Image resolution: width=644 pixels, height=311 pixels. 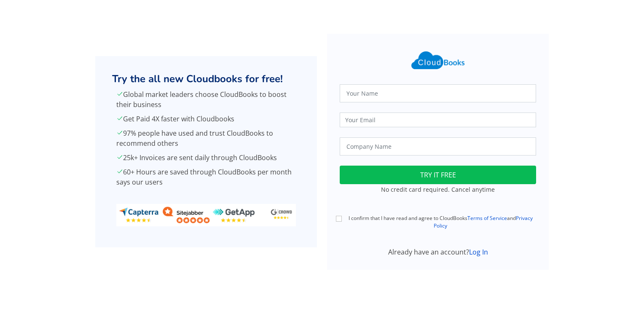 I want to click on small: No credit card required. Cancel anytime, so click(x=438, y=189).